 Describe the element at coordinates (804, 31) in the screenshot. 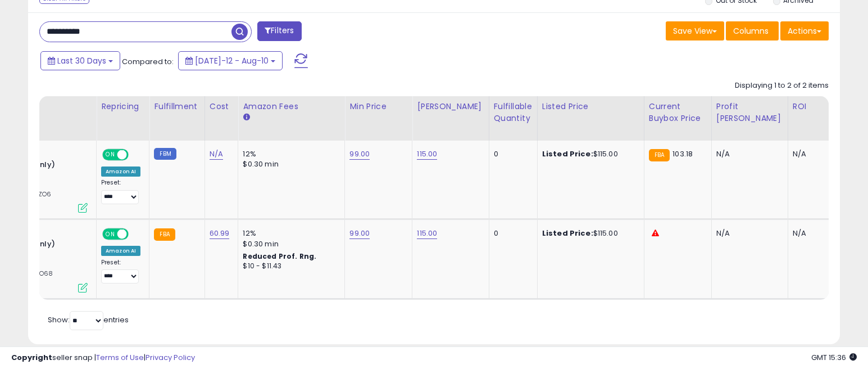

I see `button: Actions` at that location.